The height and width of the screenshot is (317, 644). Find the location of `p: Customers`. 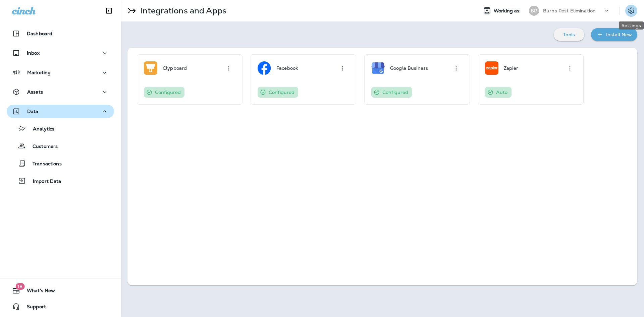

p: Customers is located at coordinates (42, 147).